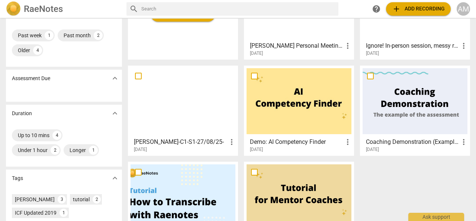 The width and height of the screenshot is (476, 221). What do you see at coordinates (396, 9) in the screenshot?
I see `span: add` at bounding box center [396, 9].